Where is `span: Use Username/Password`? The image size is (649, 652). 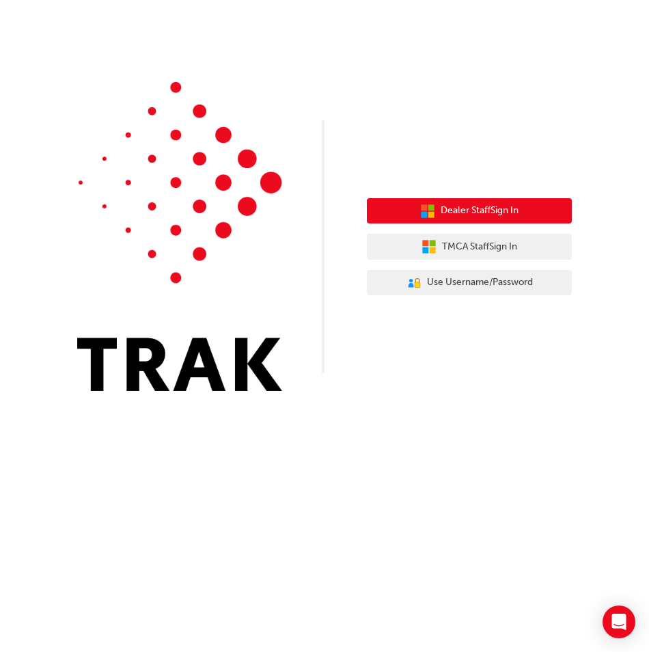
span: Use Username/Password is located at coordinates (480, 282).